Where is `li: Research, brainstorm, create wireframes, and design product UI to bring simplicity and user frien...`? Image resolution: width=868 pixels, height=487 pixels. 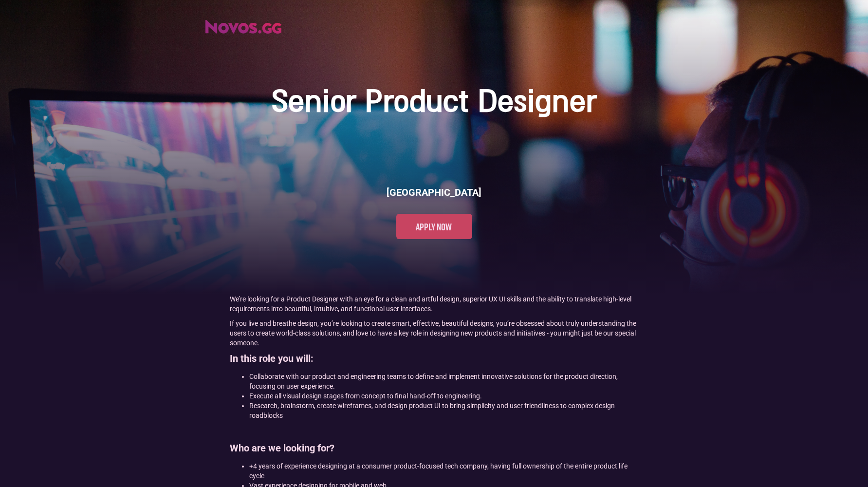
li: Research, brainstorm, create wireframes, and design product UI to bring simplicity and user frien... is located at coordinates (444, 410).